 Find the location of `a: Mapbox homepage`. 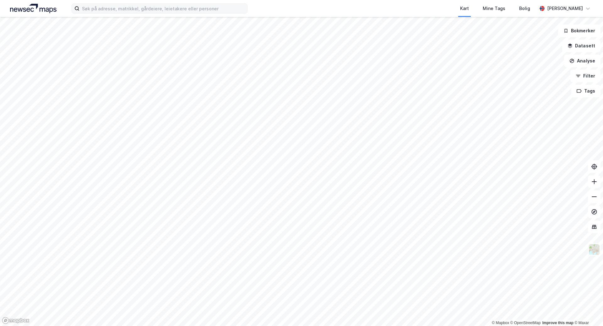

a: Mapbox homepage is located at coordinates (16, 320).